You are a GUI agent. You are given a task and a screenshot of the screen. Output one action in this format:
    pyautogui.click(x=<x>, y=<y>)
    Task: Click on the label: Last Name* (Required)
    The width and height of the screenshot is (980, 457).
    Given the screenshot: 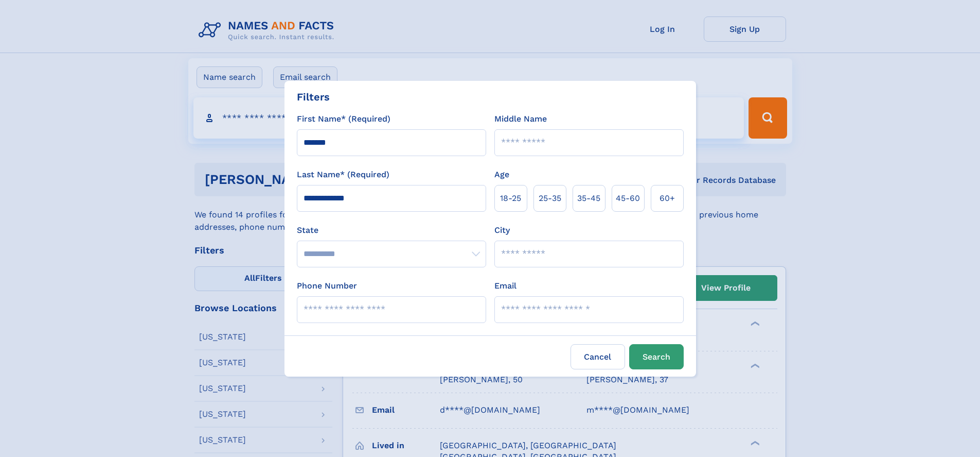 What is the action you would take?
    pyautogui.click(x=343, y=174)
    